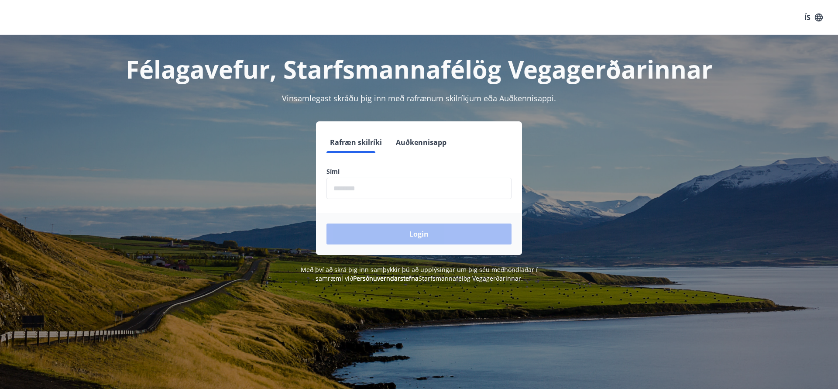 Image resolution: width=838 pixels, height=389 pixels. I want to click on span: Með því að skrá þig inn samþykkir þú að upplýsingar um þig séu meðhöndlaðar í samræmi við Starfsm..., so click(419, 274).